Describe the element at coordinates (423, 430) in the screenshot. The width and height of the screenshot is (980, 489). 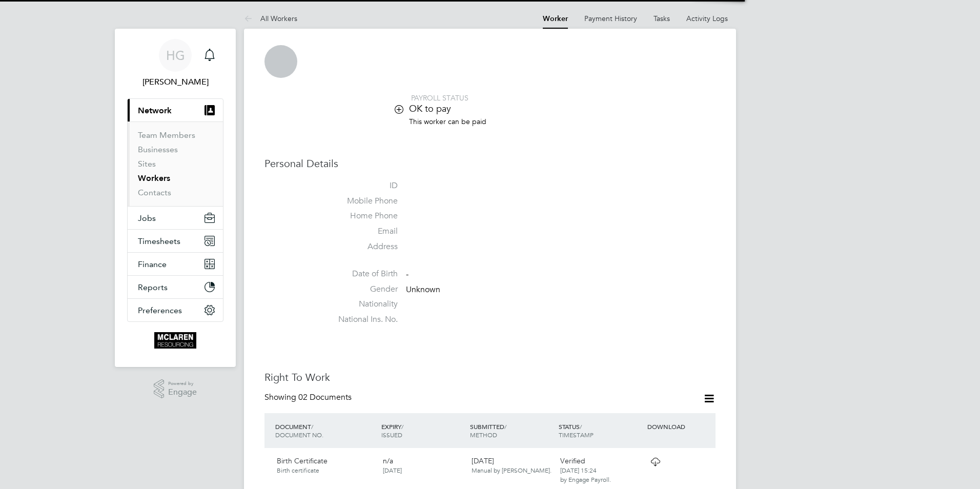
I see `div: EXPIRY` at that location.